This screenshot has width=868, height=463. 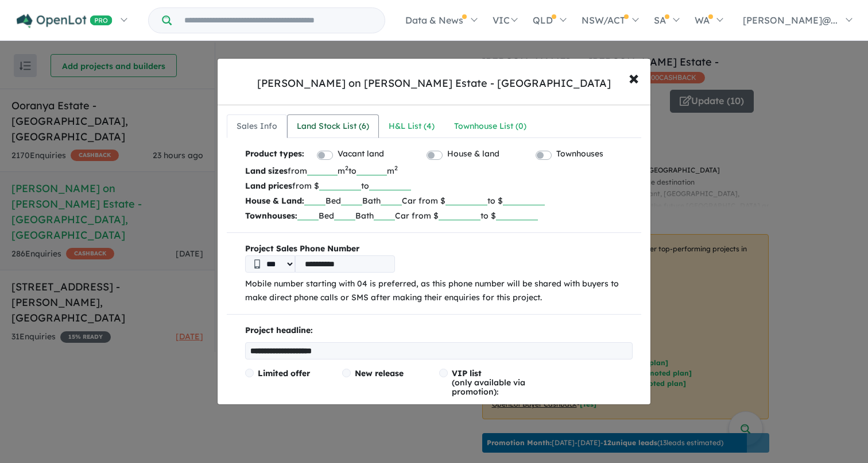 I want to click on b: Land sizes, so click(x=266, y=171).